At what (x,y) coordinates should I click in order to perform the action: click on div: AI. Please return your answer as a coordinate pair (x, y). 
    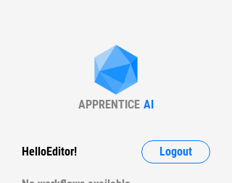
    Looking at the image, I should click on (149, 104).